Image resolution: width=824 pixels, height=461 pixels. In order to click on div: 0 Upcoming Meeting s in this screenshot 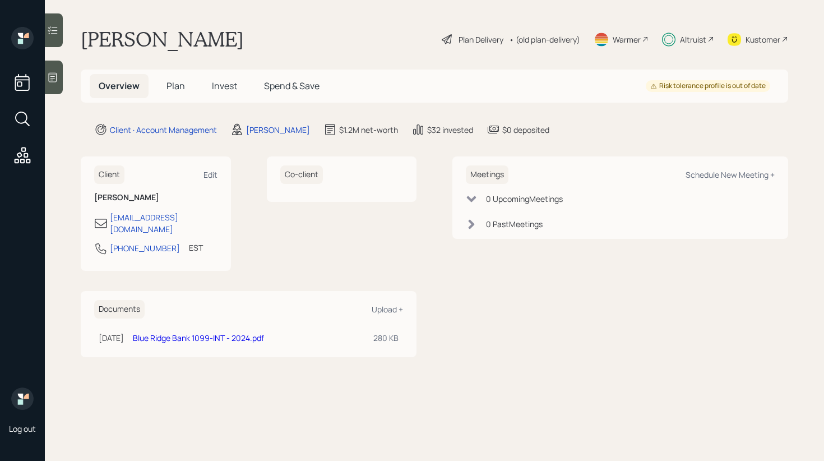, I will do `click(524, 198)`.